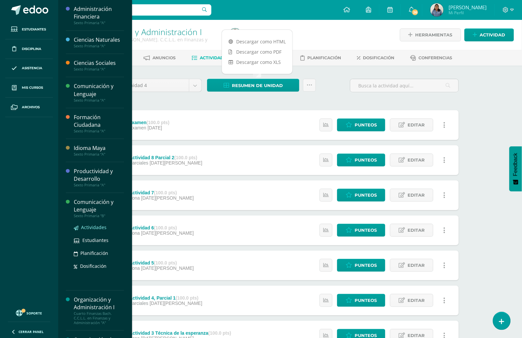 This screenshot has height=338, width=522. I want to click on span: Feedback, so click(516, 164).